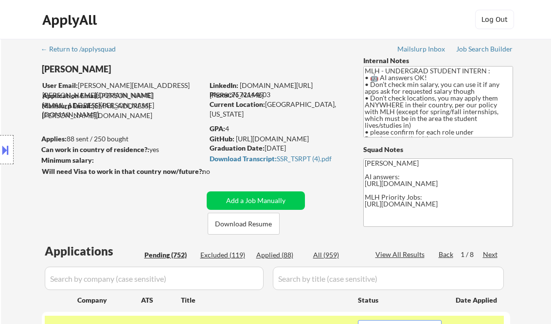 This screenshot has height=324, width=551. What do you see at coordinates (161, 300) in the screenshot?
I see `div: ATS` at bounding box center [161, 300].